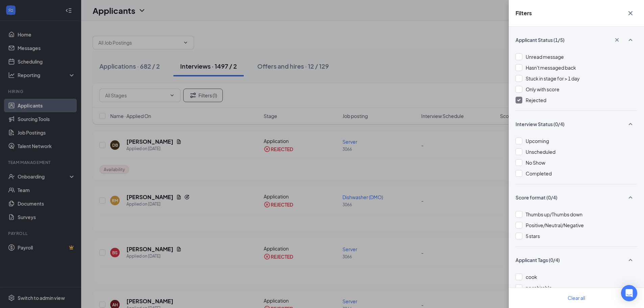  Describe the element at coordinates (552, 79) in the screenshot. I see `span: Stuck in stage for > 1 day` at that location.